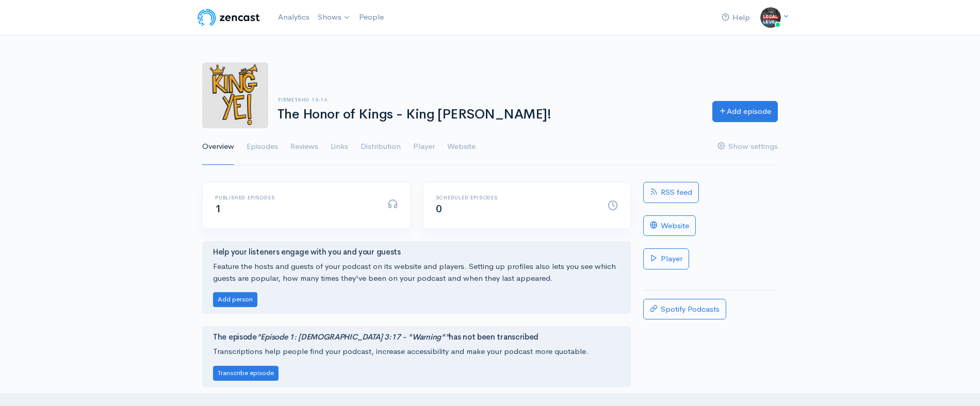 The image size is (980, 406). I want to click on a: Analytics, so click(293, 17).